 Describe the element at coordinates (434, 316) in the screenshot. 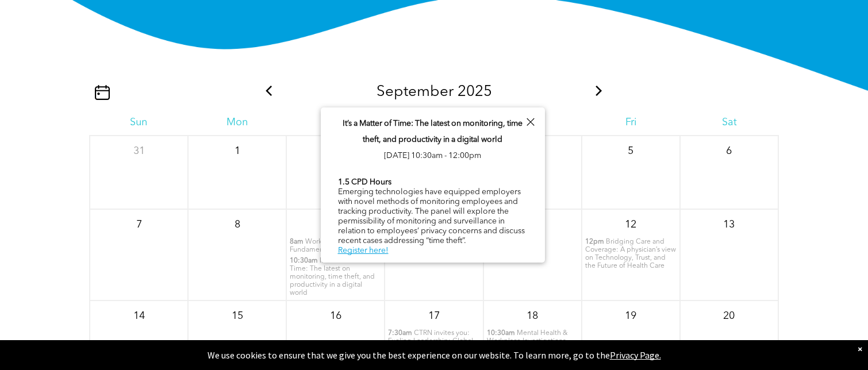

I see `p: 17` at that location.